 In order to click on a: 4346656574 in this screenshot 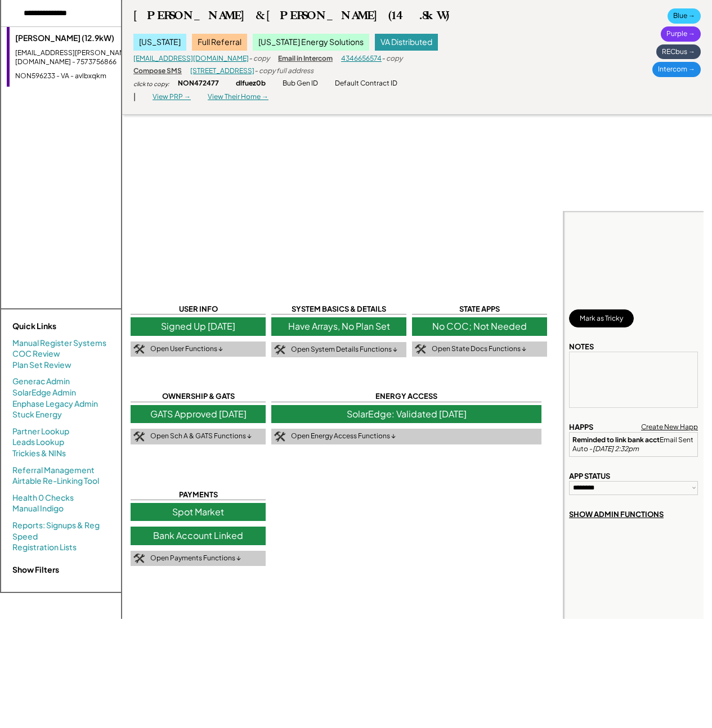, I will do `click(361, 58)`.